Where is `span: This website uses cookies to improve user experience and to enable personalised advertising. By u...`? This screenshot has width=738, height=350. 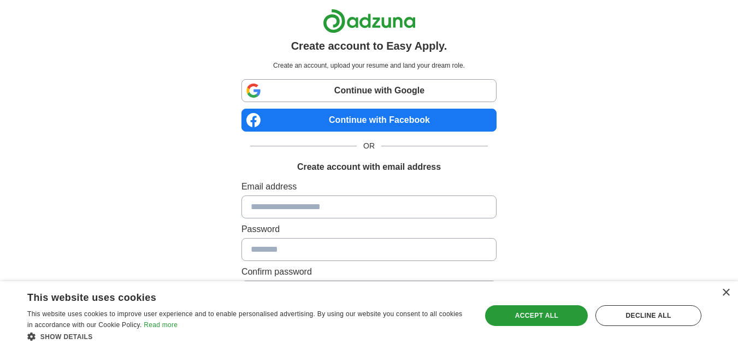
span: This website uses cookies to improve user experience and to enable personalised advertising. By u... is located at coordinates (245, 319).